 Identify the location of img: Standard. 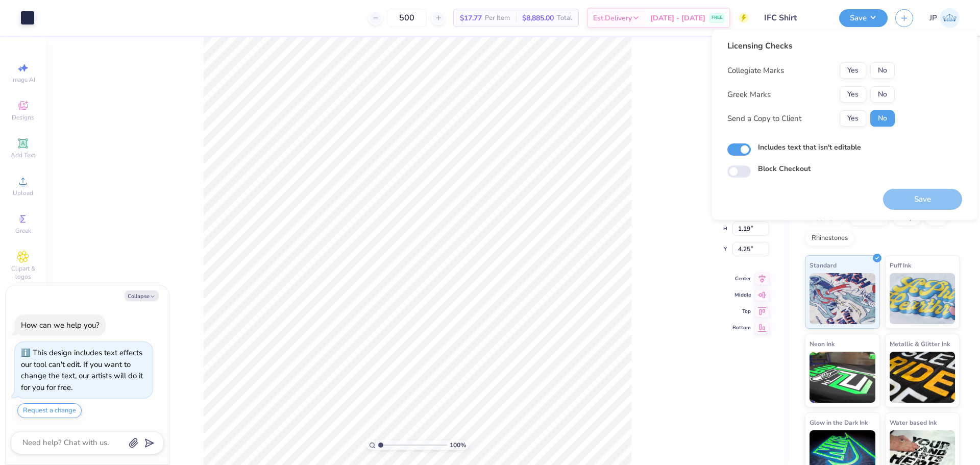
(842, 299).